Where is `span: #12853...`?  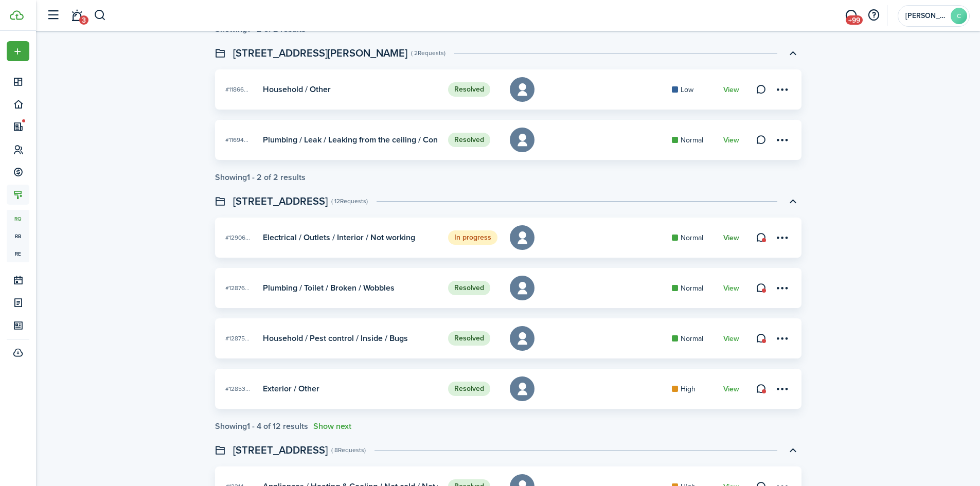
span: #12853... is located at coordinates (237, 389).